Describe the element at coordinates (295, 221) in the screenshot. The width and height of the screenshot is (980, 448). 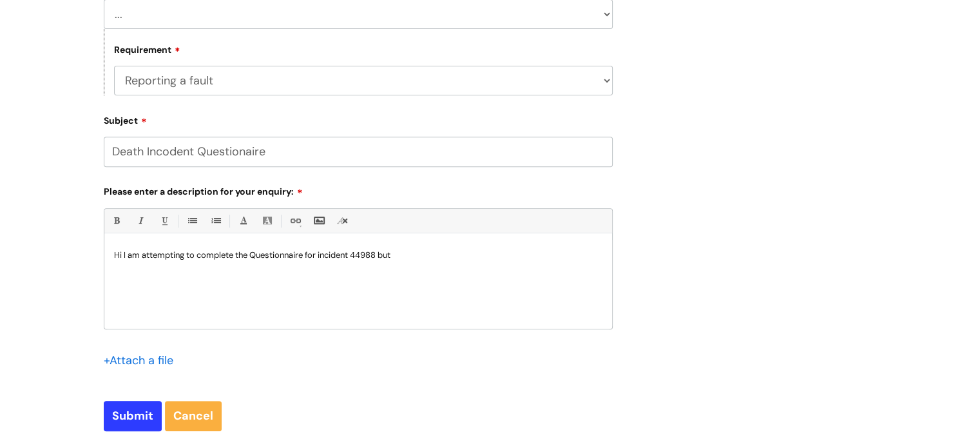
I see `a: Link` at that location.